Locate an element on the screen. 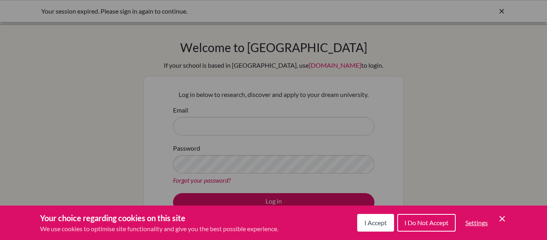  p: We use cookies to optimise site functionality and give you the best possible experience. is located at coordinates (159, 229).